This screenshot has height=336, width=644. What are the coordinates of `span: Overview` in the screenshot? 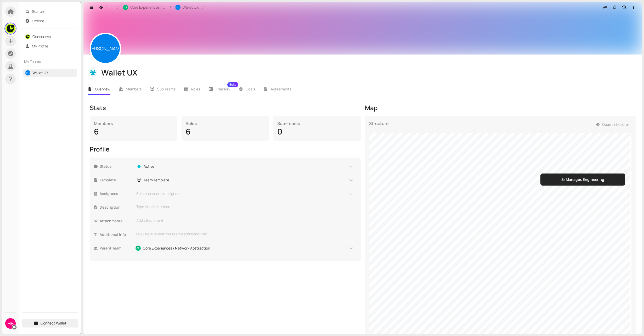 It's located at (102, 89).